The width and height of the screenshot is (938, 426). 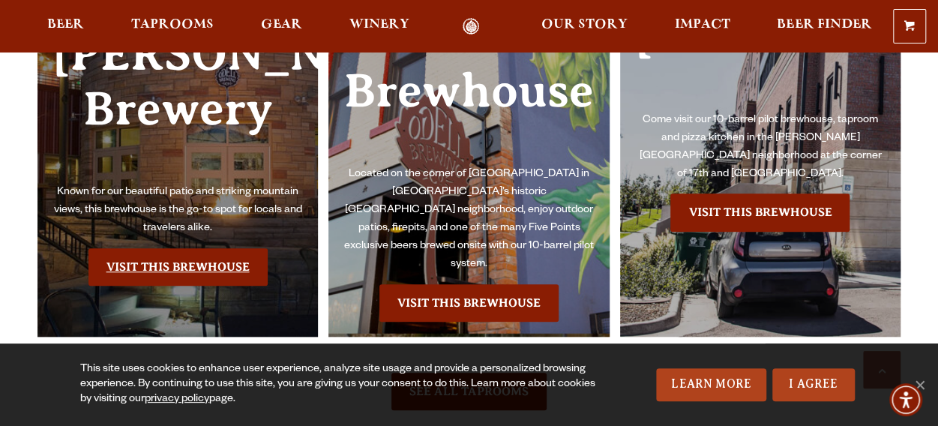 I want to click on span: Our Story, so click(x=583, y=25).